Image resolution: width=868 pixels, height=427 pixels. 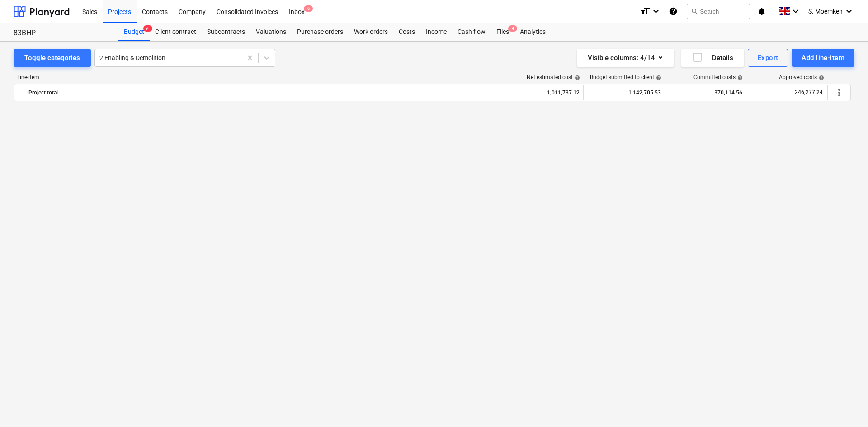 What do you see at coordinates (176, 32) in the screenshot?
I see `div: Client contract` at bounding box center [176, 32].